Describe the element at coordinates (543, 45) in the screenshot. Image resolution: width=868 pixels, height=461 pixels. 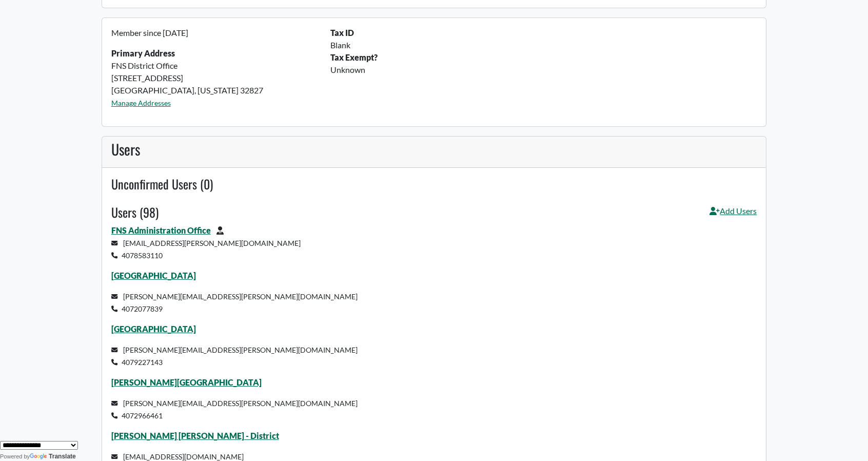
I see `div: Blank` at that location.